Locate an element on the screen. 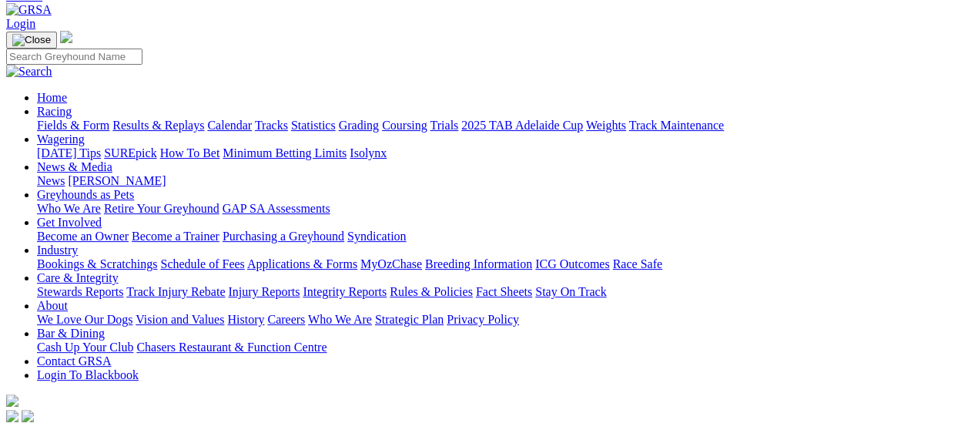 The width and height of the screenshot is (968, 423). a: Track Injury Rebate is located at coordinates (176, 291).